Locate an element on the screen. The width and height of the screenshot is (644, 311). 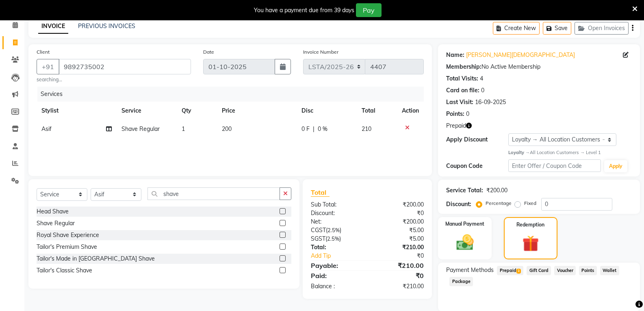
input: Enter Offer / Coupon Code is located at coordinates (554, 165).